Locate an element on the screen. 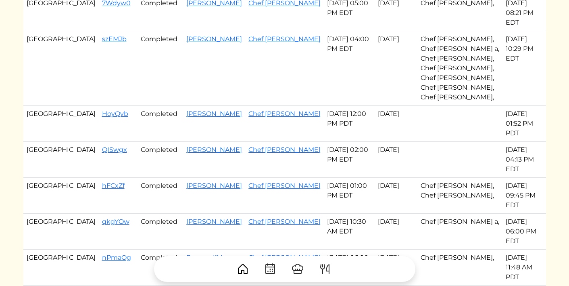 The image size is (569, 286). img: ForkKnife-55491504ffdb50bab0c1e09e7649658475375261d09fd45db06cec23bce548bf.svg is located at coordinates (325, 269).